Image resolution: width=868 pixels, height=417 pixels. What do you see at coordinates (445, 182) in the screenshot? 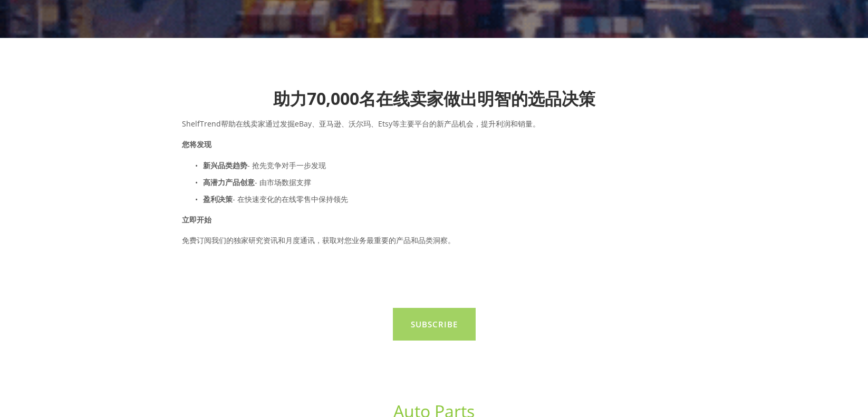
I see `p: - 由市场数据支撑` at bounding box center [445, 182].